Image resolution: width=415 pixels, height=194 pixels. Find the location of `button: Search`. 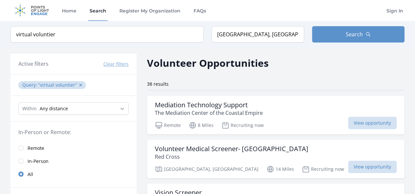

button: Search is located at coordinates (358, 34).